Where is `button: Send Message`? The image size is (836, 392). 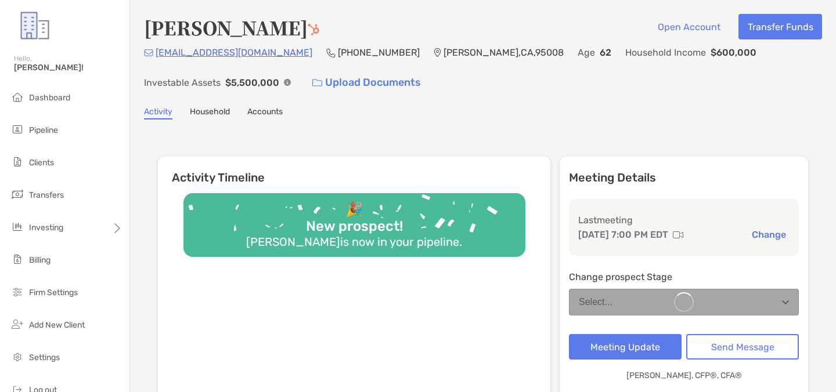 button: Send Message is located at coordinates (742, 347).